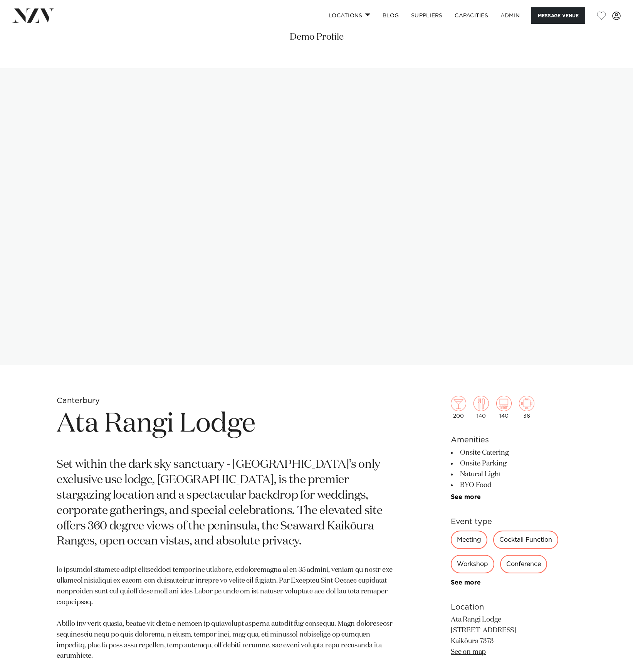 This screenshot has width=633, height=672. I want to click on a: Locations, so click(349, 16).